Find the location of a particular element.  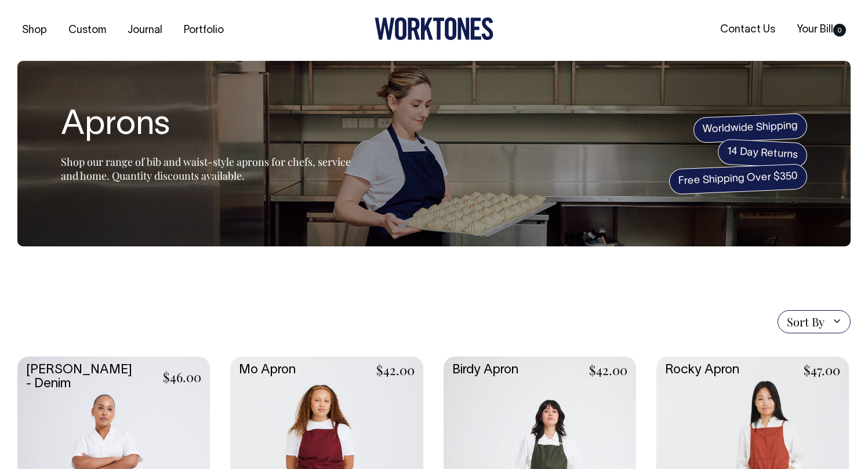

a: Contact Us is located at coordinates (747, 30).